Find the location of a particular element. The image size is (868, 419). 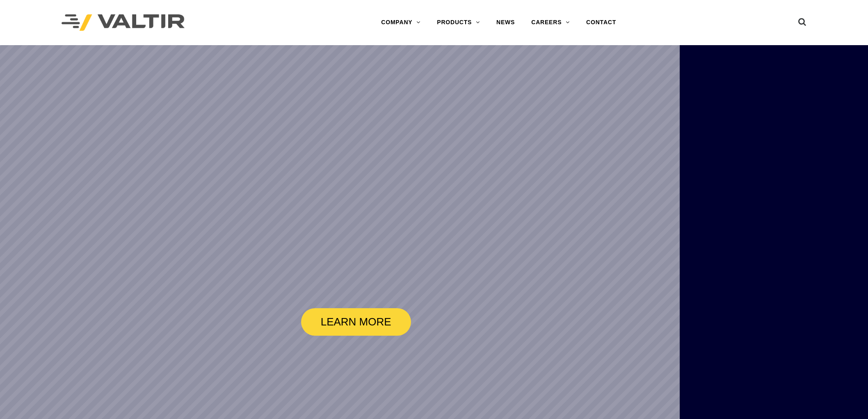

a: LEARN MORE is located at coordinates (356, 322).